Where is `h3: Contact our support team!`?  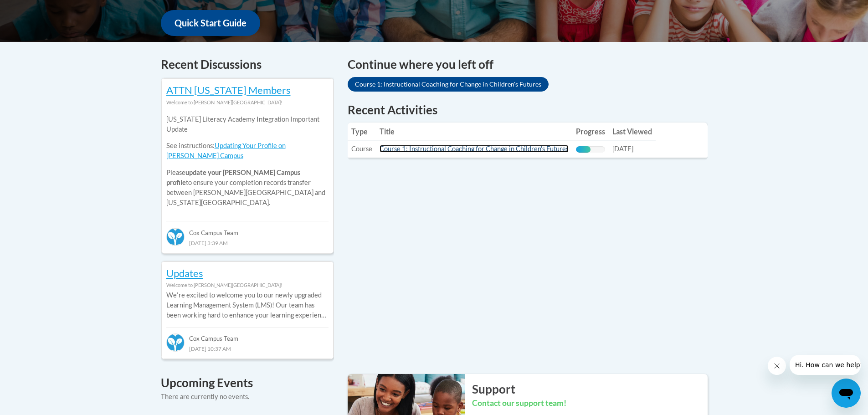
h3: Contact our support team! is located at coordinates (590, 403).